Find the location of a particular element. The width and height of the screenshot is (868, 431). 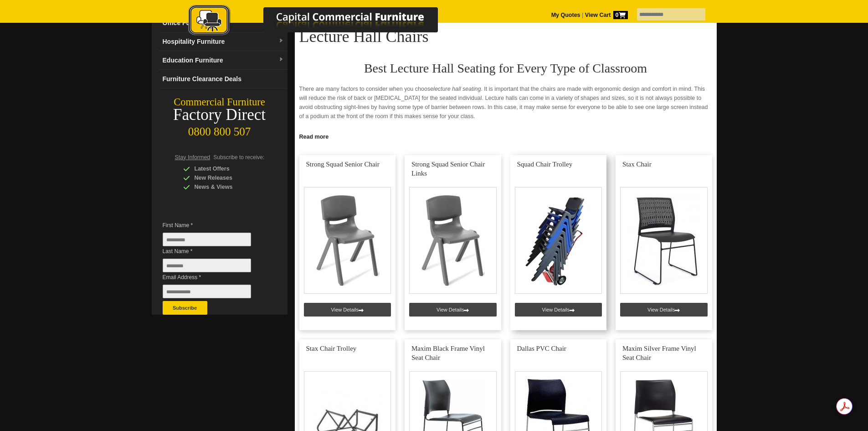

h1: Lecture Hall Chairs is located at coordinates (506, 36).